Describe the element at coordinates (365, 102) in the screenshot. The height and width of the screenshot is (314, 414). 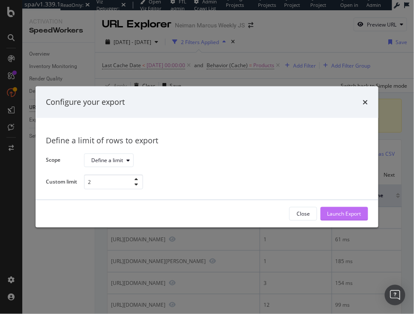
I see `div: times` at that location.